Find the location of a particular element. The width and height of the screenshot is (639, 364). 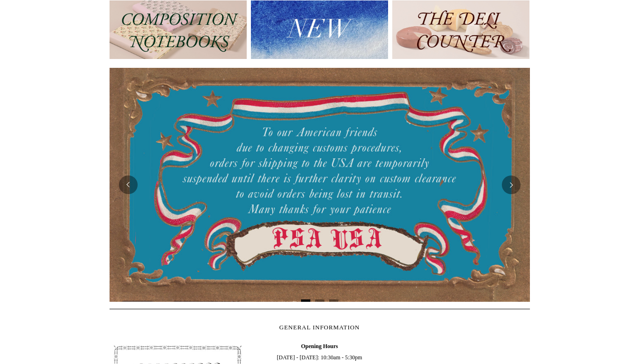

span: GENERAL INFORMATION is located at coordinates (320, 327).